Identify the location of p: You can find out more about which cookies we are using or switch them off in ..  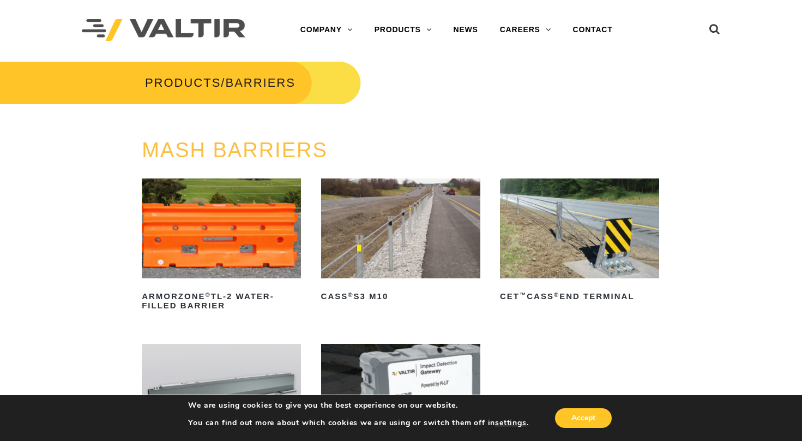
(358, 423).